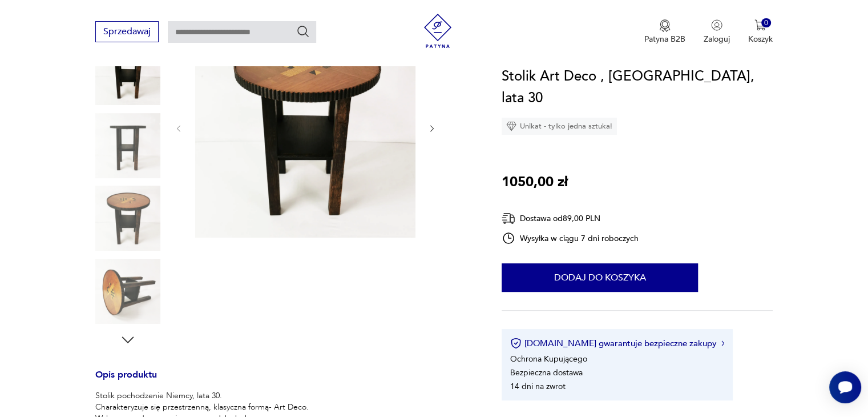 Image resolution: width=868 pixels, height=417 pixels. Describe the element at coordinates (534, 182) in the screenshot. I see `p: 1050,00 zł` at that location.